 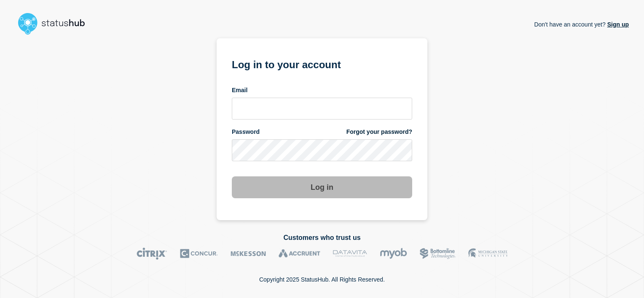 I want to click on img: myob logo, so click(x=393, y=254).